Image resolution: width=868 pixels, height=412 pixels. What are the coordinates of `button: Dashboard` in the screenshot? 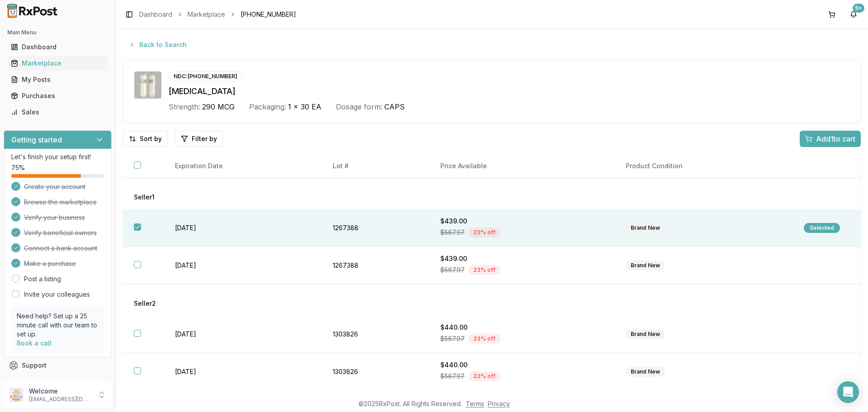 It's located at (57, 47).